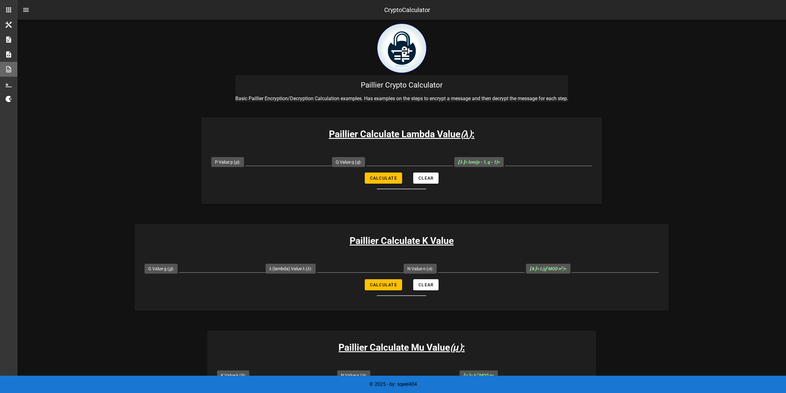 Image resolution: width=786 pixels, height=393 pixels. What do you see at coordinates (402, 48) in the screenshot?
I see `img: encryption logo` at bounding box center [402, 48].